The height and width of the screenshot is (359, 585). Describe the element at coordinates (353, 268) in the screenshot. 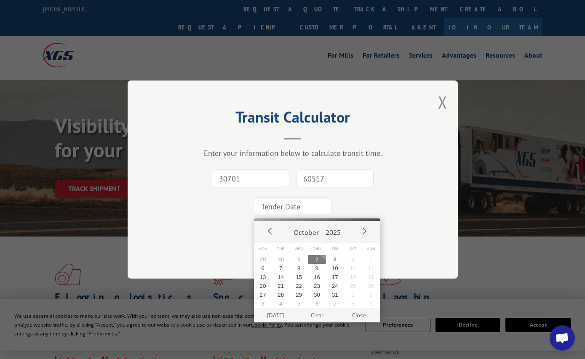

I see `button: 11` at that location.